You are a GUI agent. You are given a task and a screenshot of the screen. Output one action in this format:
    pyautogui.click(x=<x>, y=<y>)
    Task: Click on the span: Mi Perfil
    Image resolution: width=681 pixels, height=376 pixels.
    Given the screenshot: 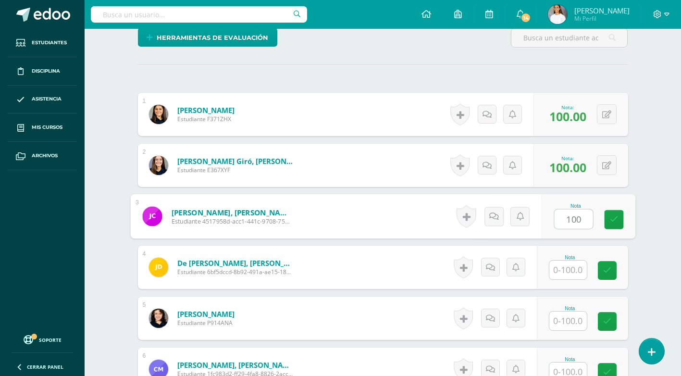 What is the action you would take?
    pyautogui.click(x=601, y=18)
    